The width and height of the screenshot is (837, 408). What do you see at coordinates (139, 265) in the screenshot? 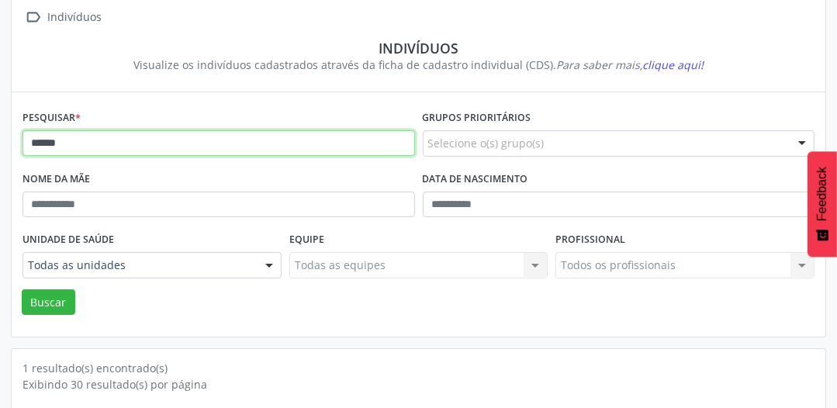
I see `span: Todas as unidades` at bounding box center [139, 265].